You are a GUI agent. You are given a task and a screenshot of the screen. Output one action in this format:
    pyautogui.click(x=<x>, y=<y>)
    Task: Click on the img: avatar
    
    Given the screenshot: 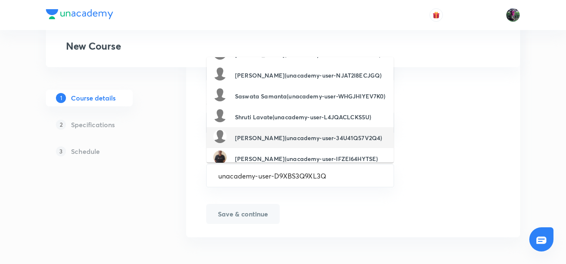 What is the action you would take?
    pyautogui.click(x=437, y=15)
    